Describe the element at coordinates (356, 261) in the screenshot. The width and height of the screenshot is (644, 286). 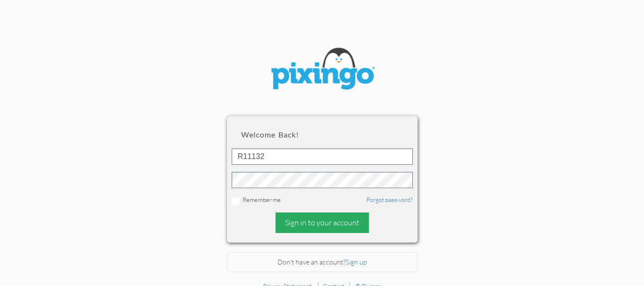
I see `a: Sign up` at that location.